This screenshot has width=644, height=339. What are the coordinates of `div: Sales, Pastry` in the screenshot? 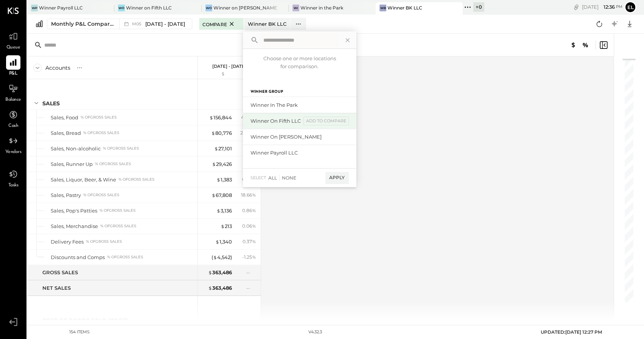 It's located at (66, 195).